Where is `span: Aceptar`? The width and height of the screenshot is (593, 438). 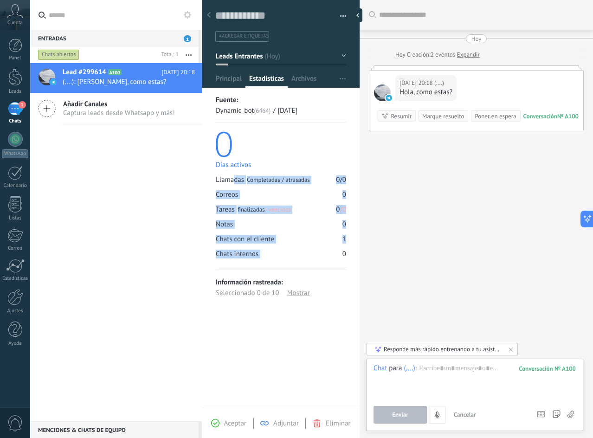
span: Aceptar is located at coordinates (235, 423).